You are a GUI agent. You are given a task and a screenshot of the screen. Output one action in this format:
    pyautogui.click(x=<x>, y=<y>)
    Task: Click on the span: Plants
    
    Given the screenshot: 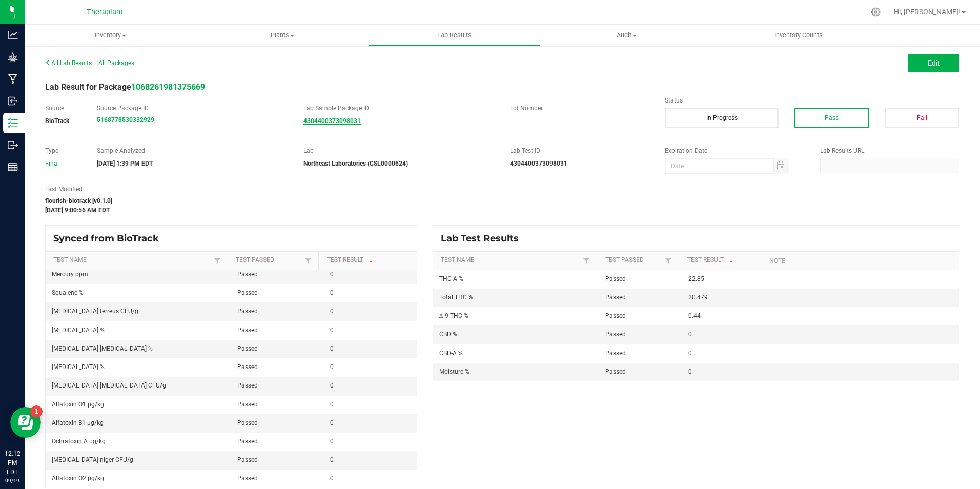 What is the action you would take?
    pyautogui.click(x=283, y=36)
    